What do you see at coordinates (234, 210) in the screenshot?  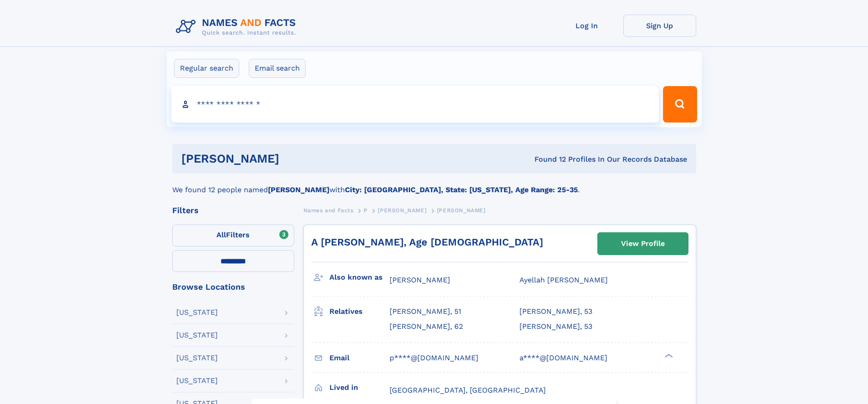 I see `div: Filters` at bounding box center [234, 210].